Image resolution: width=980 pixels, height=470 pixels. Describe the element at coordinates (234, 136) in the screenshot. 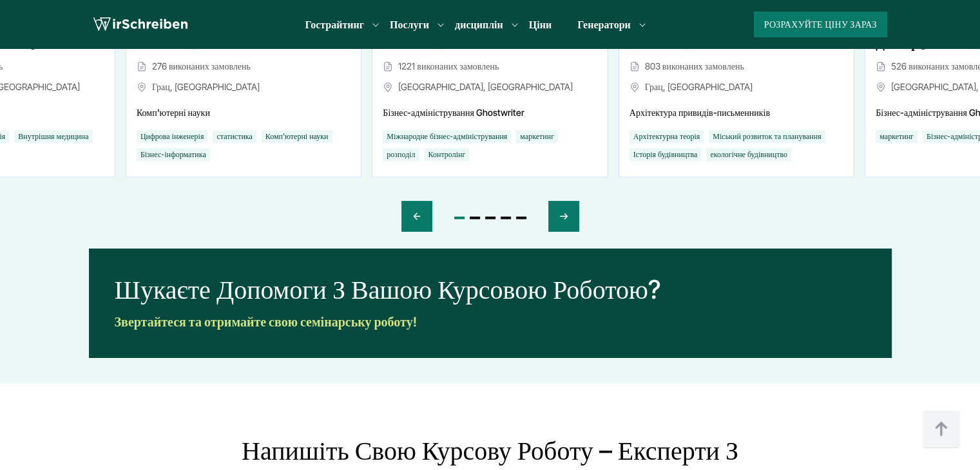

I see `font: статистика` at that location.